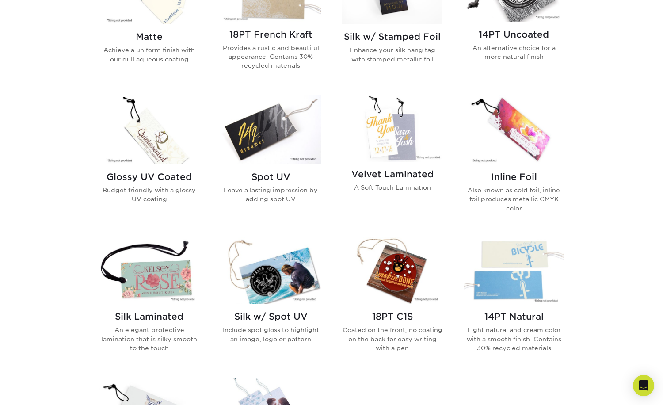  What do you see at coordinates (271, 334) in the screenshot?
I see `p: Include spot gloss to highlight an image, logo or pattern` at bounding box center [271, 334].